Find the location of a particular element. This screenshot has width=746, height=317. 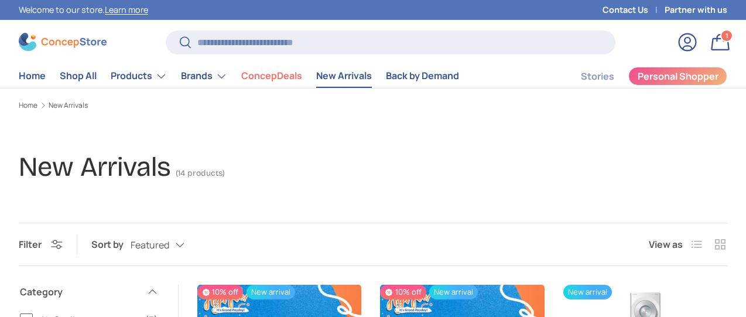

p: Welcome to our store. is located at coordinates (83, 10).